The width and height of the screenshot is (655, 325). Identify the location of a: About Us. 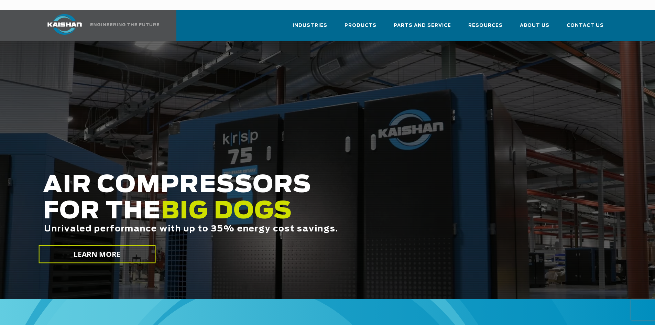
(535, 28).